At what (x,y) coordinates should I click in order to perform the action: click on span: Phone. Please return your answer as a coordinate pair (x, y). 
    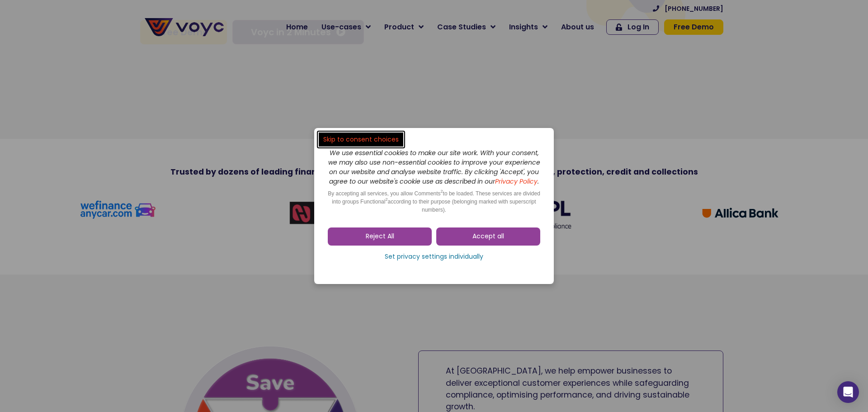
    Looking at the image, I should click on (131, 41).